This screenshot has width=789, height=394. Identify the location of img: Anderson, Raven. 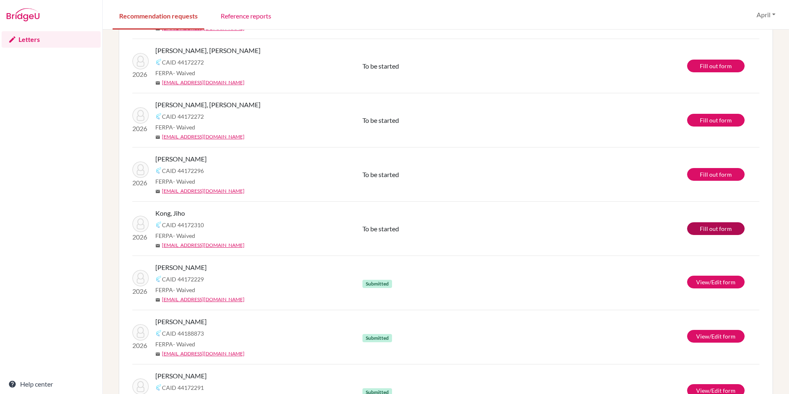
(141, 278).